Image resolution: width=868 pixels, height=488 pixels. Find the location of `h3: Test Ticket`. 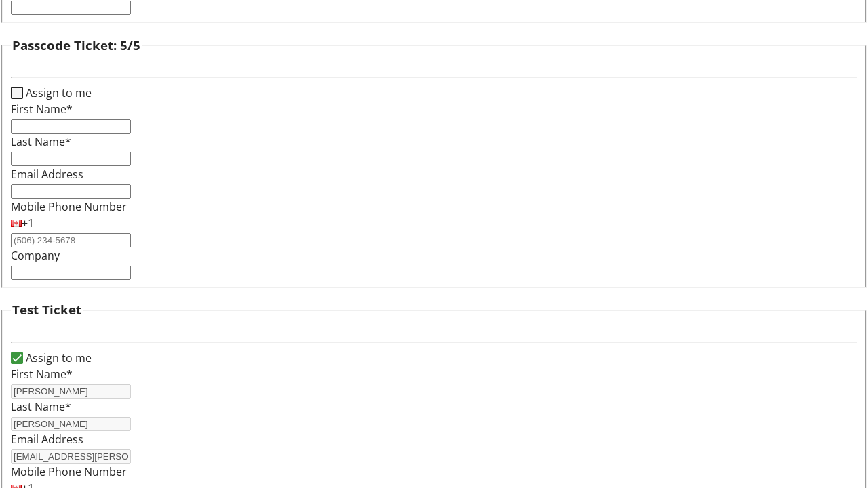

h3: Test Ticket is located at coordinates (47, 309).